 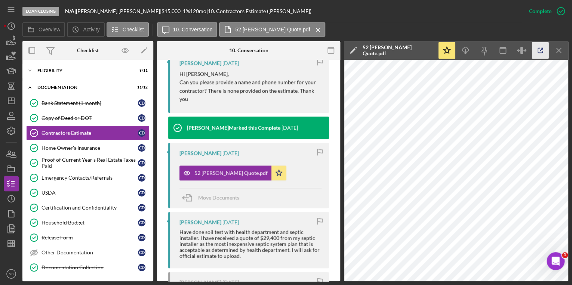 I want to click on div: Complete, so click(x=540, y=11).